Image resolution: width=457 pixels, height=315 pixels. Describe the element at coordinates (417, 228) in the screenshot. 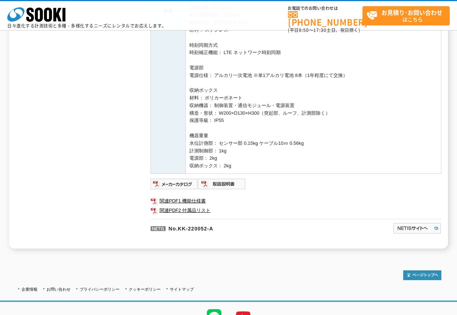

I see `img: NETISサイトへ` at that location.